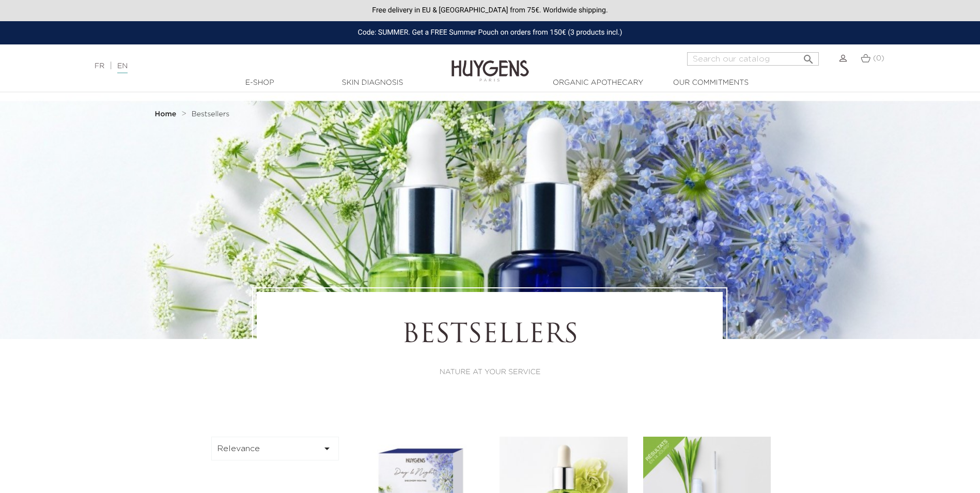 The image size is (980, 493). I want to click on a: Skin Diagnosis, so click(372, 83).